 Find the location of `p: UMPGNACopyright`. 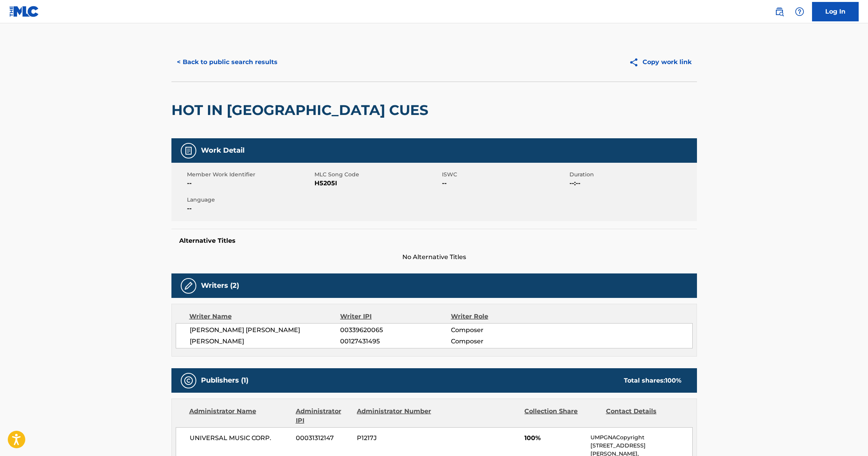

p: UMPGNACopyright is located at coordinates (641, 437).